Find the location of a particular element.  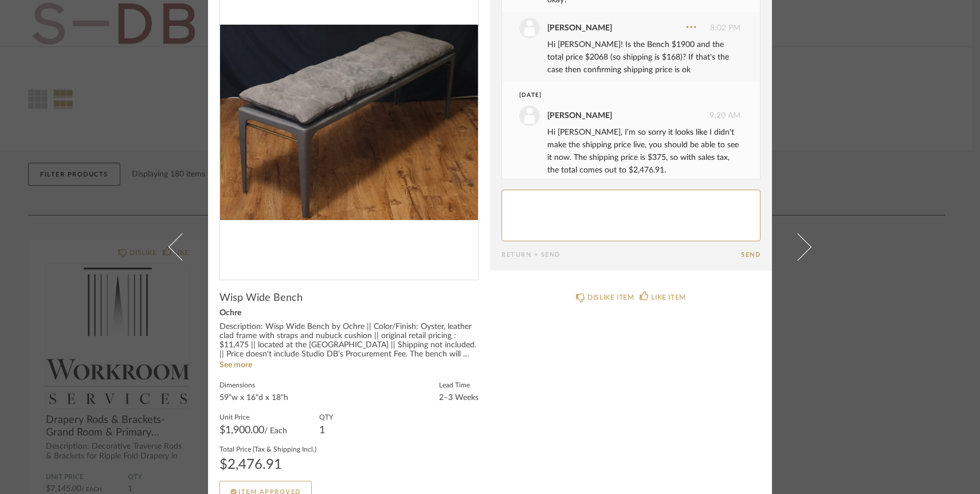

div: Description: Wisp Wide Bench by Ochre || Color/Finish: Oyster, leather clad frame with straps and... is located at coordinates (349, 341).